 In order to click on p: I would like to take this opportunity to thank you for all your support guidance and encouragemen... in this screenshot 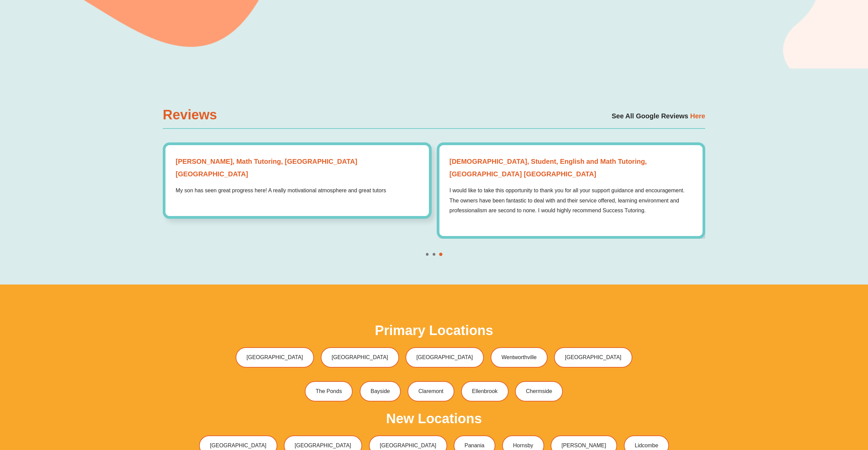, I will do `click(571, 201)`.